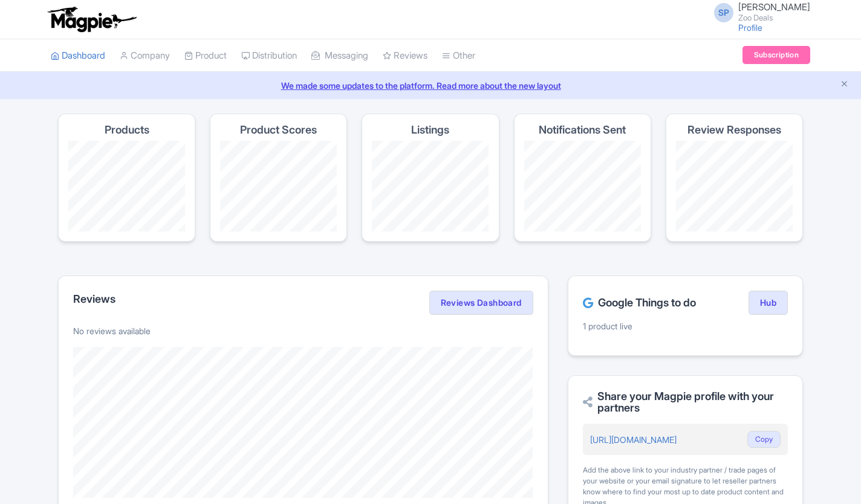  Describe the element at coordinates (685, 403) in the screenshot. I see `h2: Share your Magpie profile with your partners` at that location.